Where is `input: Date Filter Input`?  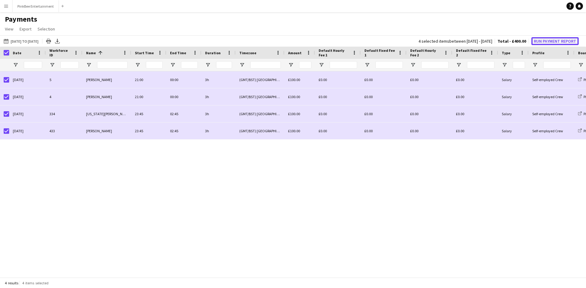
input: Date Filter Input is located at coordinates (33, 65).